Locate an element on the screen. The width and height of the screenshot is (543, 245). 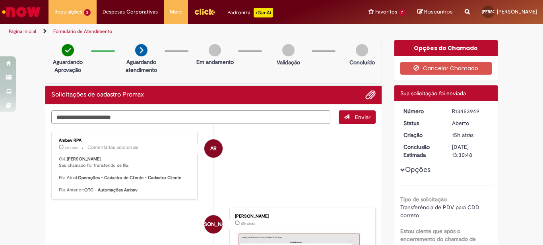
textarea: Digite sua mensagem aqui... is located at coordinates (191, 117).